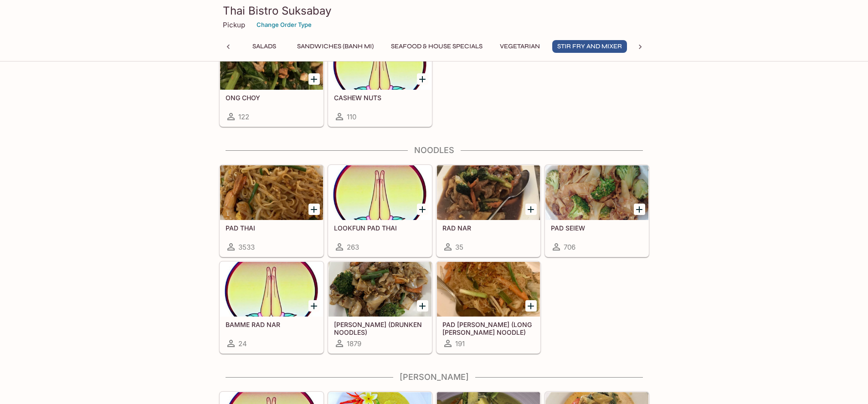  Describe the element at coordinates (272, 211) in the screenshot. I see `a: PAD THAI3533` at that location.